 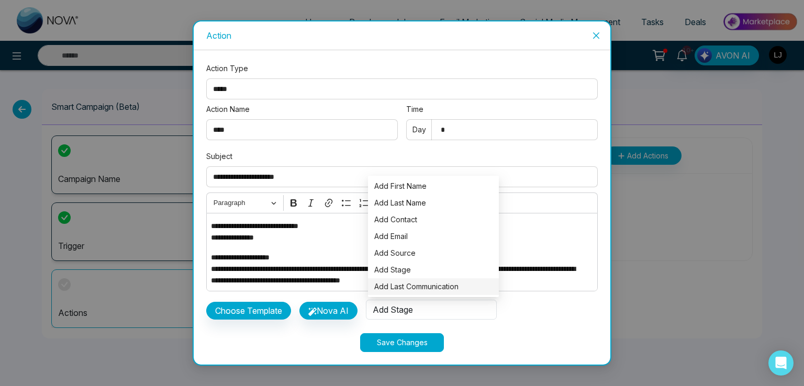 What do you see at coordinates (431, 310) in the screenshot?
I see `div: Add Stage` at bounding box center [431, 310].